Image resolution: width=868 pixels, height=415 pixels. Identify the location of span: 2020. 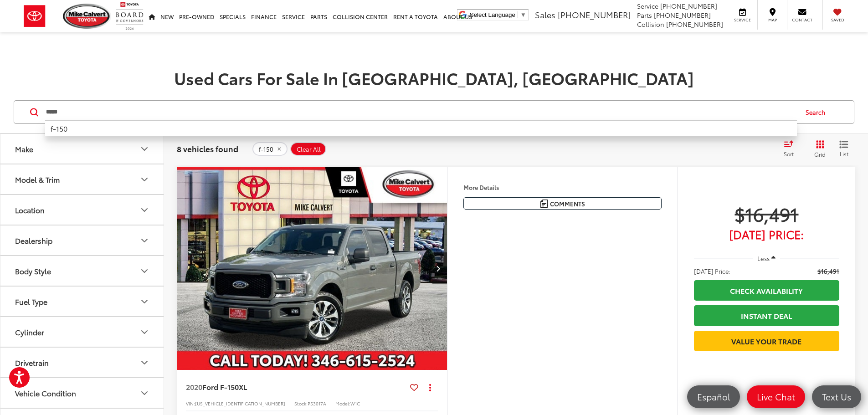
(194, 386).